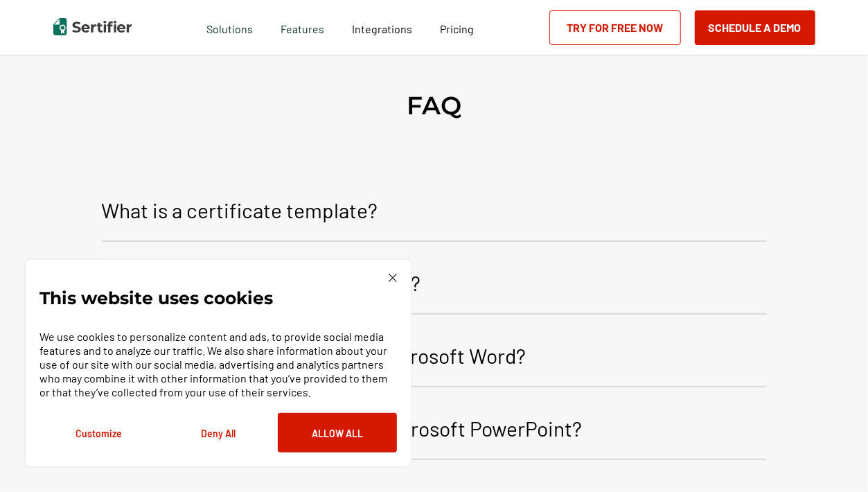 This screenshot has height=492, width=868. What do you see at coordinates (457, 29) in the screenshot?
I see `span: Pricing` at bounding box center [457, 29].